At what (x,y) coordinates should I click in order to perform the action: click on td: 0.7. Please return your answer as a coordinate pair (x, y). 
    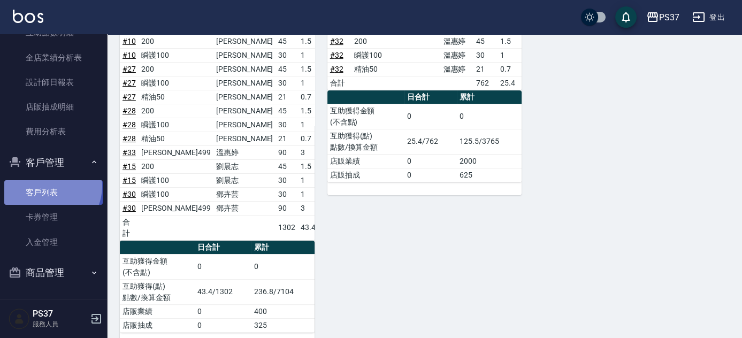
    Looking at the image, I should click on (308, 139).